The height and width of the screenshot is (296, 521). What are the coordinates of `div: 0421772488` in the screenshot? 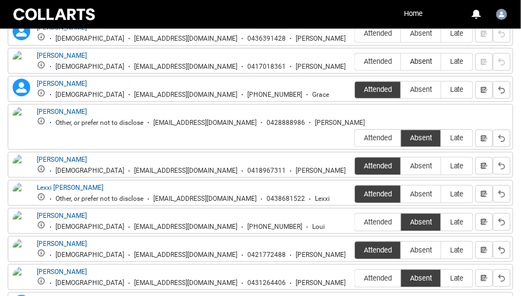 It's located at (267, 254).